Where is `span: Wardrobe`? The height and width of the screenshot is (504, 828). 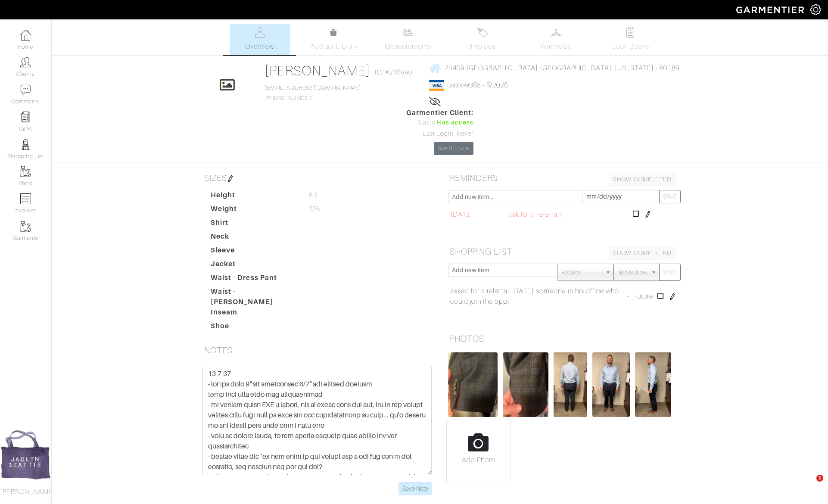
span: Wardrobe is located at coordinates (556, 47).